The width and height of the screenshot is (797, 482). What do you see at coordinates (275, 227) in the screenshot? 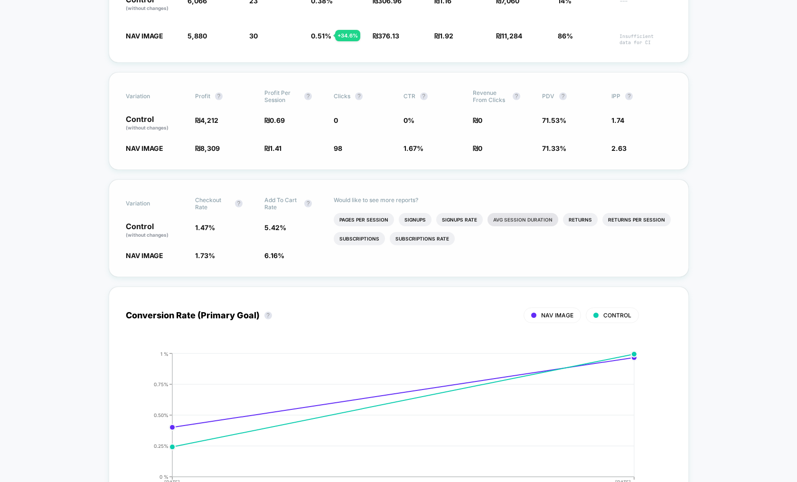
I see `span: 5.42 %` at bounding box center [275, 227].